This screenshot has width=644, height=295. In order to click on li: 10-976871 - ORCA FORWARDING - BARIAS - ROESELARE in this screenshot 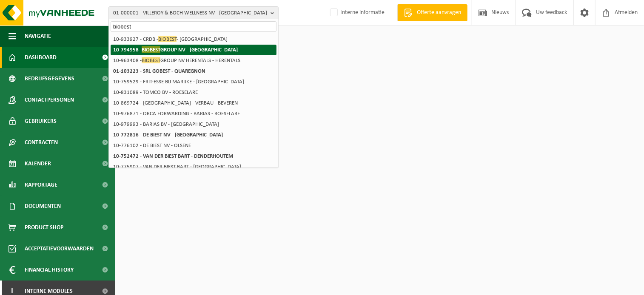, I will do `click(194, 114)`.